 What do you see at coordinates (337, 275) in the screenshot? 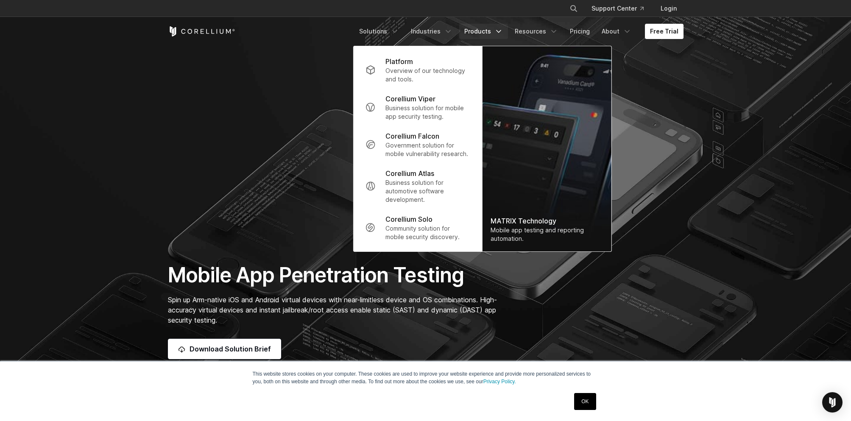
I see `h1: Mobile App Penetration Testing` at bounding box center [337, 275].